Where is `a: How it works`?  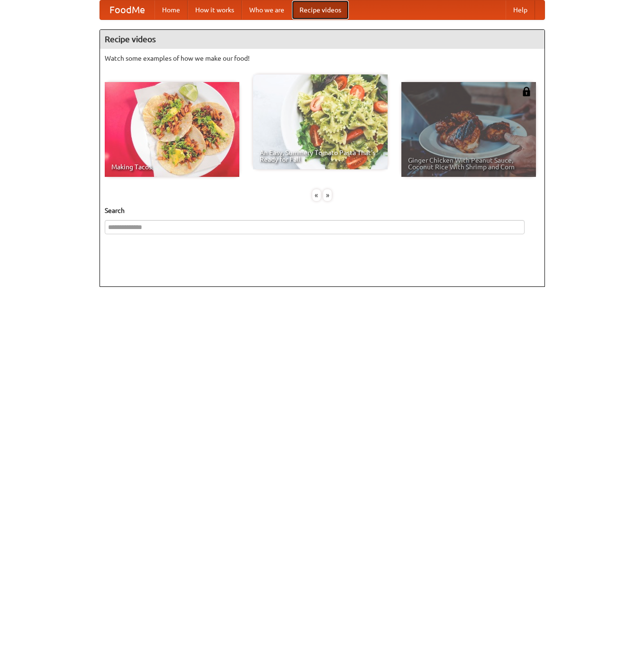
a: How it works is located at coordinates (215, 10).